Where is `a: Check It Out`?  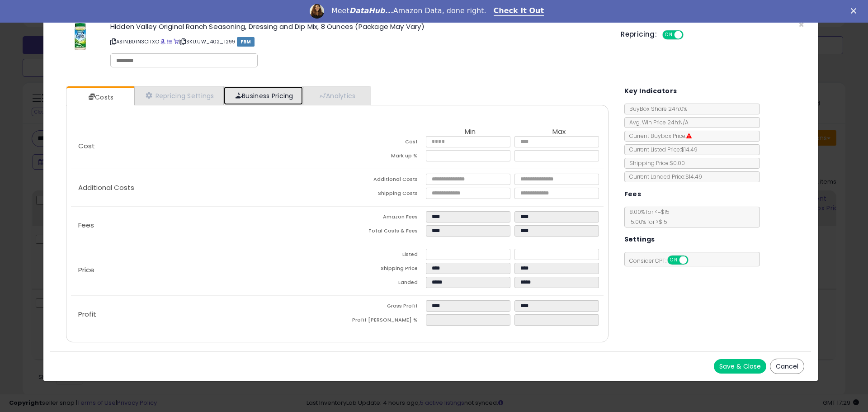 a: Check It Out is located at coordinates (519, 11).